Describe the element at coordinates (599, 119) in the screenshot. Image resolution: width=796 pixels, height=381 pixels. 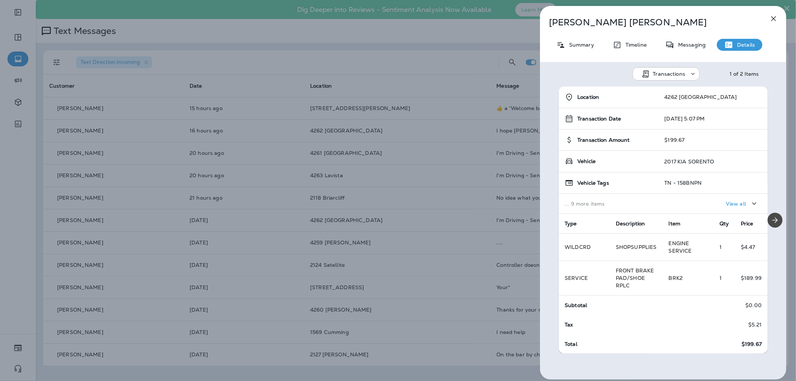
I see `span: Transaction Date` at that location.